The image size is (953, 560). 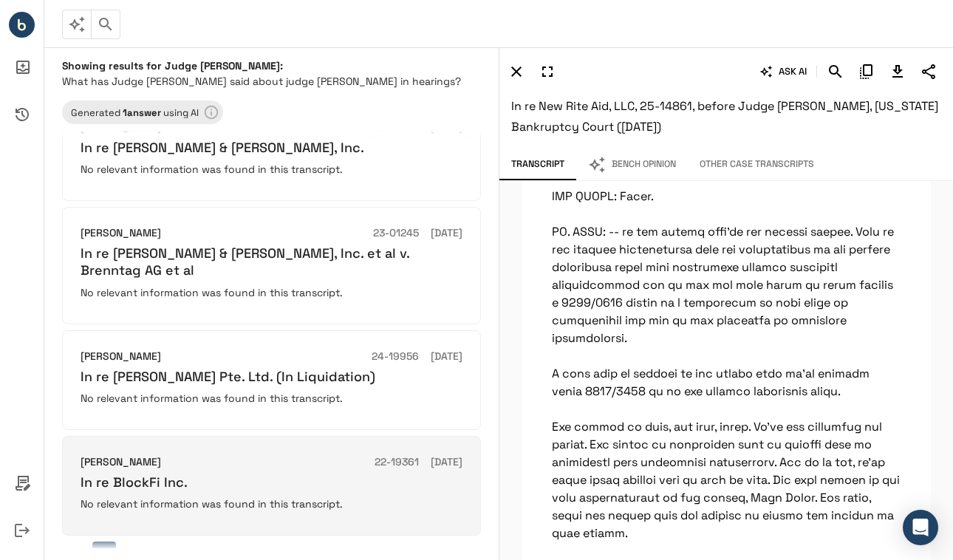 I want to click on div: Learn more about your results, so click(x=143, y=112).